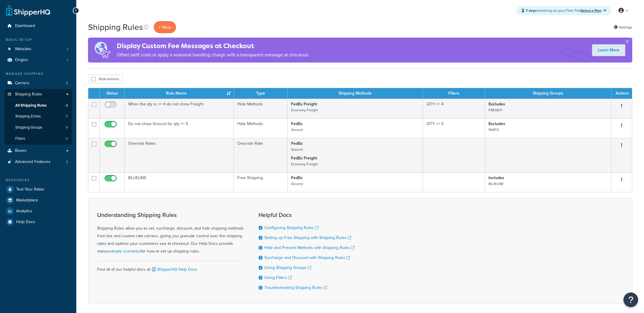  I want to click on span: Shipping Groups, so click(29, 128).